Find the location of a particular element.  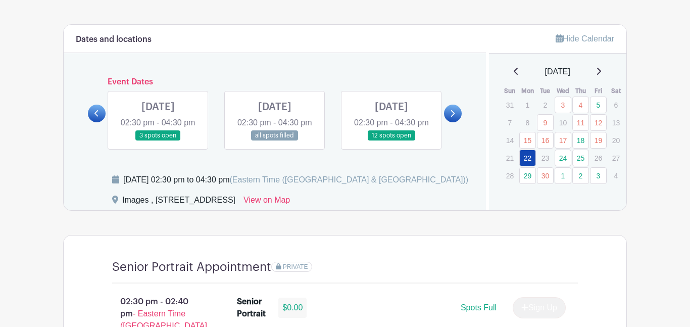

a: 16 is located at coordinates (545, 140).